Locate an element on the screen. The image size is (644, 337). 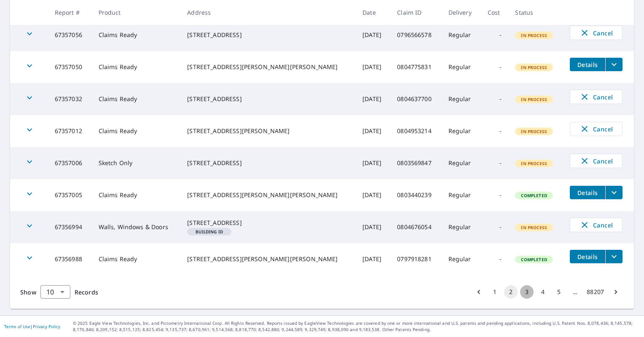
button: detailsBtn-67357005 is located at coordinates (587, 192).